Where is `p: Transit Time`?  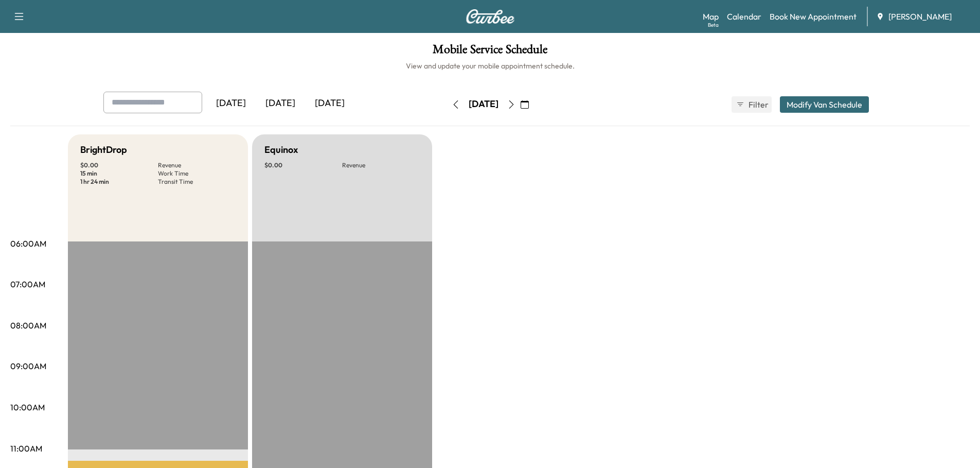 p: Transit Time is located at coordinates (197, 182).